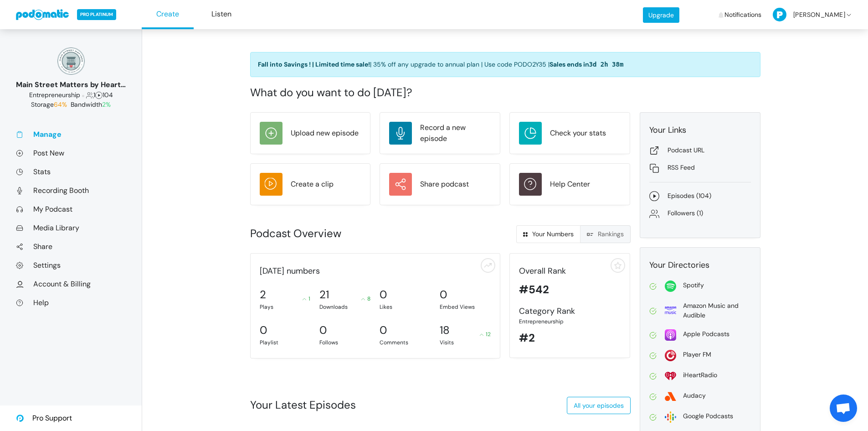 The width and height of the screenshot is (868, 431). I want to click on span: 64%, so click(60, 105).